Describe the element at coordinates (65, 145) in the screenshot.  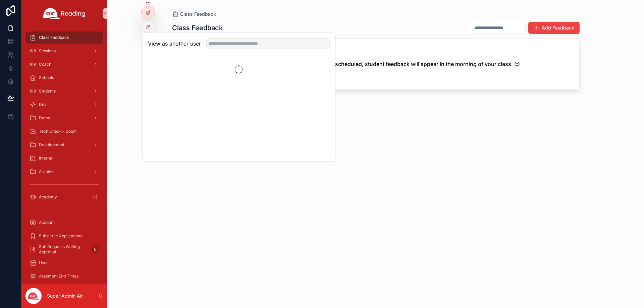
I see `a: Development` at that location.